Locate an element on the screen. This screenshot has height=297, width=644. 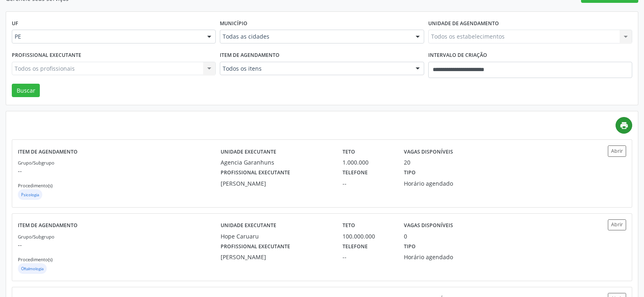
button: Buscar is located at coordinates (25, 91).